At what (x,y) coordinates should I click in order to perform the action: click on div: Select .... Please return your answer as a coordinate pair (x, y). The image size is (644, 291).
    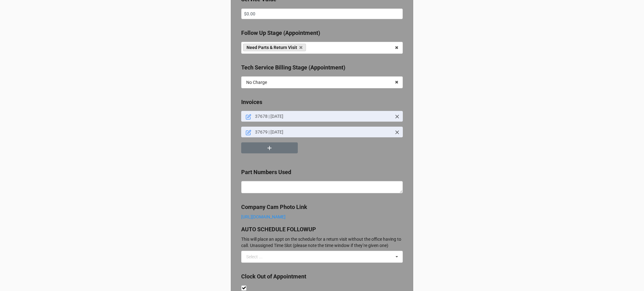
    Looking at the image, I should click on (254, 256).